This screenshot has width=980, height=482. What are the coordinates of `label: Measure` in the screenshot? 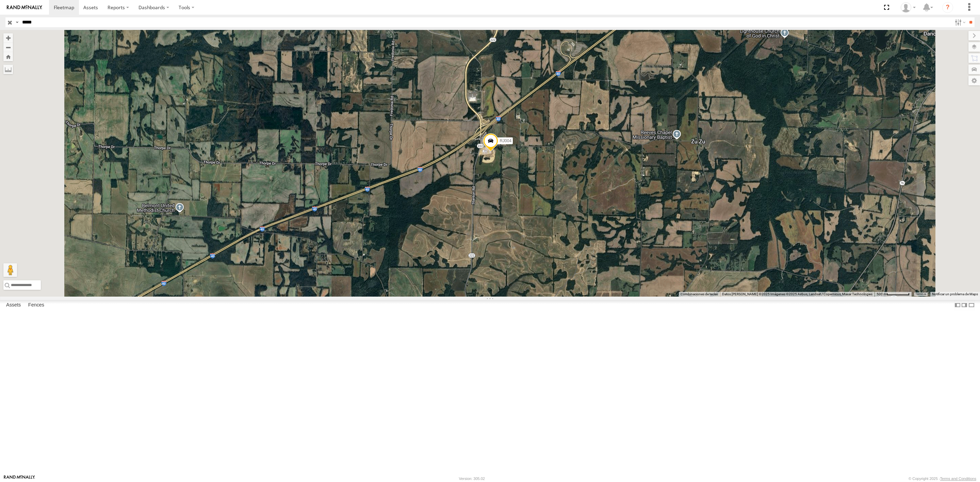 It's located at (8, 70).